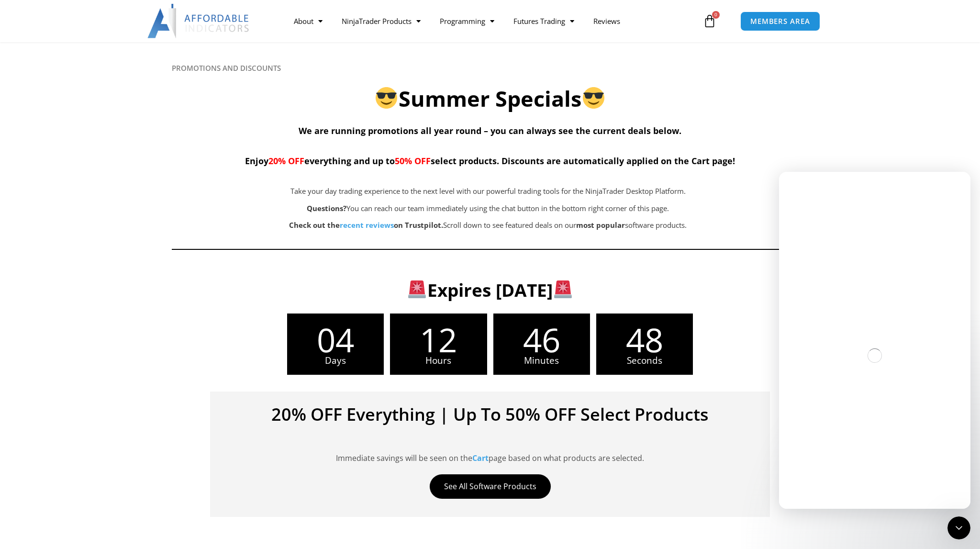 This screenshot has height=549, width=980. What do you see at coordinates (490, 131) in the screenshot?
I see `span: We are running promotions all year round – you can always see the current deals below.` at bounding box center [490, 131].